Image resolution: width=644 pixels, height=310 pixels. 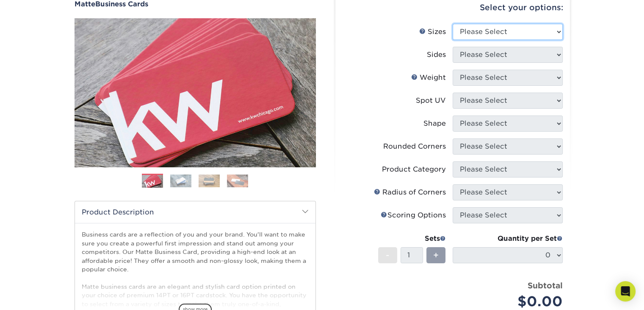 I want to click on strong: Subtotal, so click(x=545, y=285).